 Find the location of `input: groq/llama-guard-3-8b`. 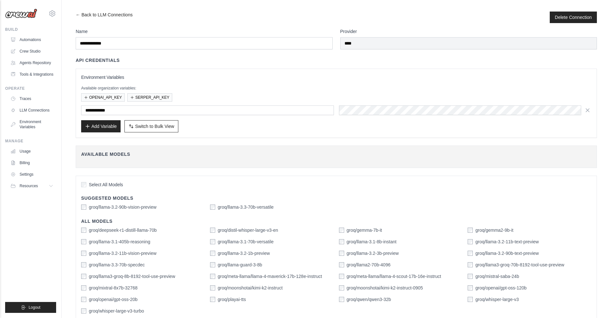

input: groq/llama-guard-3-8b is located at coordinates (213, 265).